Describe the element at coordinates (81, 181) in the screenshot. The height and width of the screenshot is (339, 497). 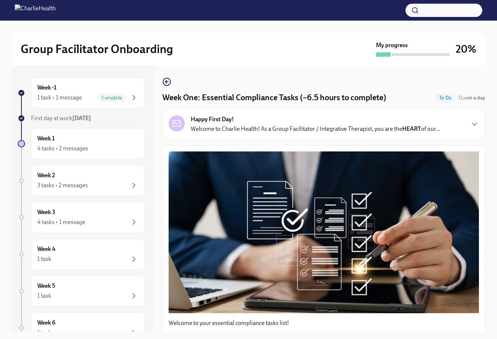
I see `a: Week 23 tasks • 2 messages` at that location.